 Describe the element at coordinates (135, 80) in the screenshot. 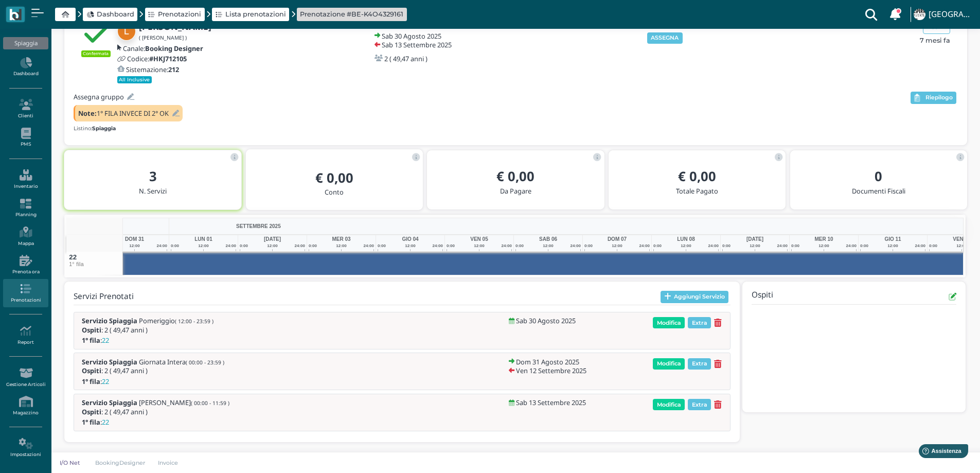

I see `small: All Inclusive` at that location.